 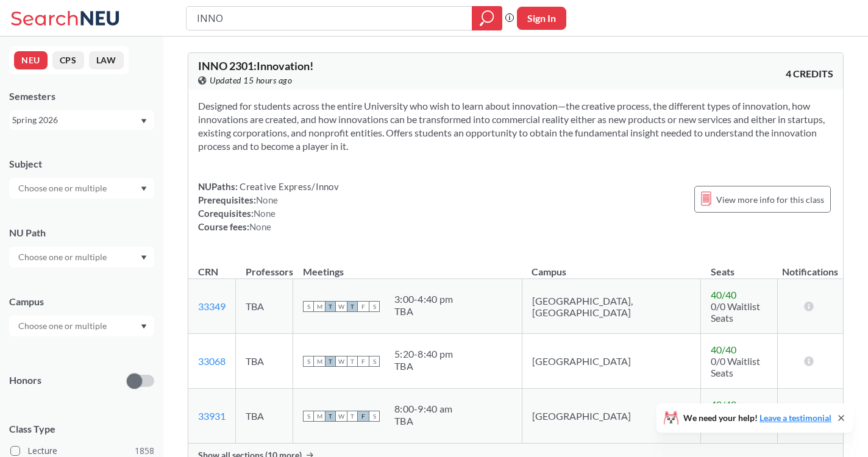 What do you see at coordinates (796, 418) in the screenshot?
I see `a: Leave a testimonial` at bounding box center [796, 418].